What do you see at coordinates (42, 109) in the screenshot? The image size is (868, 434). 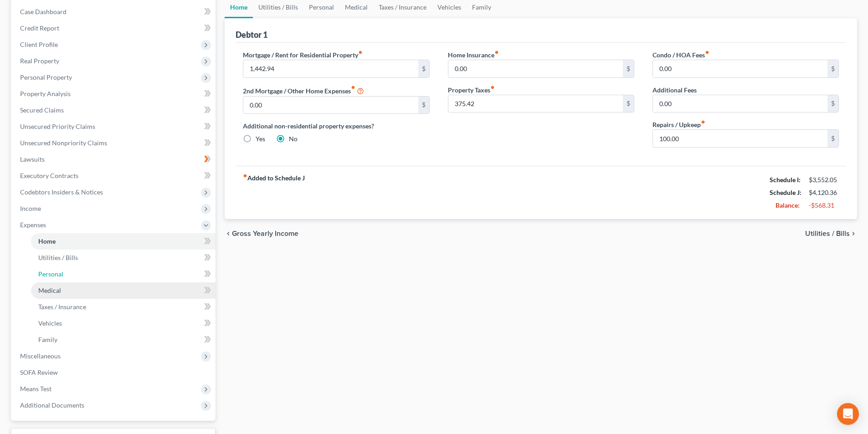 I see `span: Secured Claims` at bounding box center [42, 109].